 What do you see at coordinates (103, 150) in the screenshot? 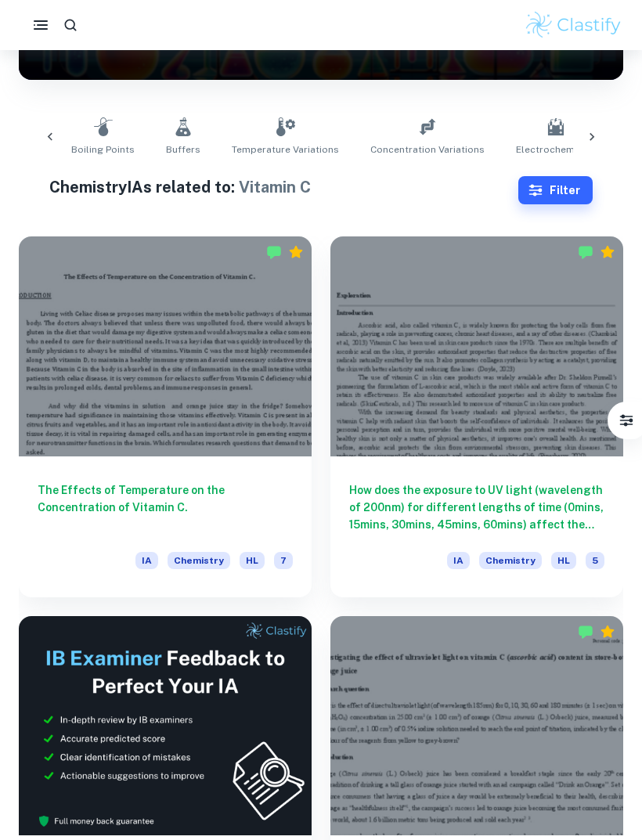
I see `span: Boiling Points` at bounding box center [103, 150].